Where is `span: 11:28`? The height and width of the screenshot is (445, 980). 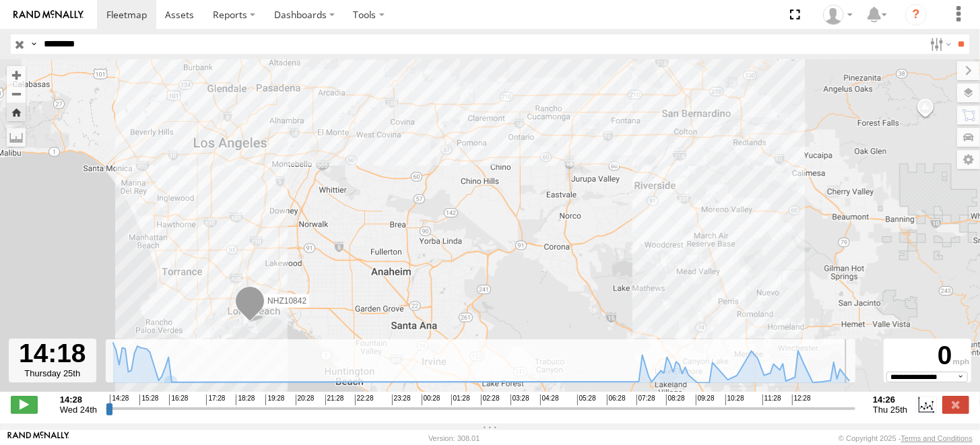
span: 11:28 is located at coordinates (772, 400).